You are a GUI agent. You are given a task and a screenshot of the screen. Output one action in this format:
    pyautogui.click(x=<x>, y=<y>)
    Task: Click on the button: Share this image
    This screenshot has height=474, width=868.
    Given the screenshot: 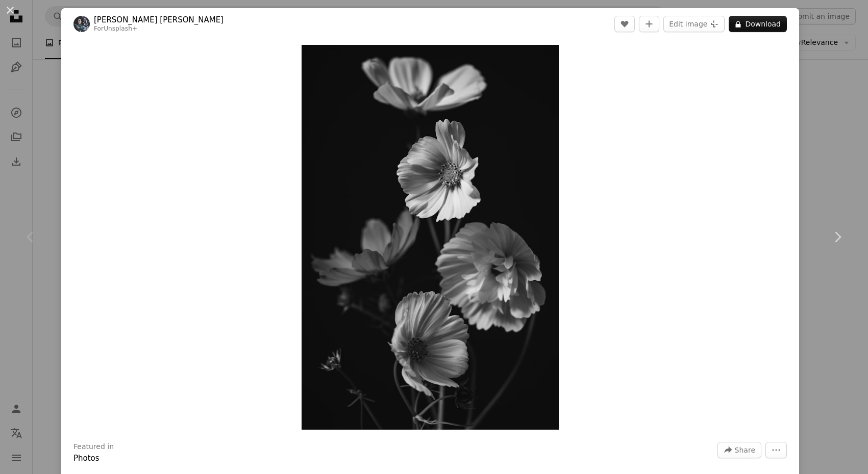 What is the action you would take?
    pyautogui.click(x=739, y=450)
    